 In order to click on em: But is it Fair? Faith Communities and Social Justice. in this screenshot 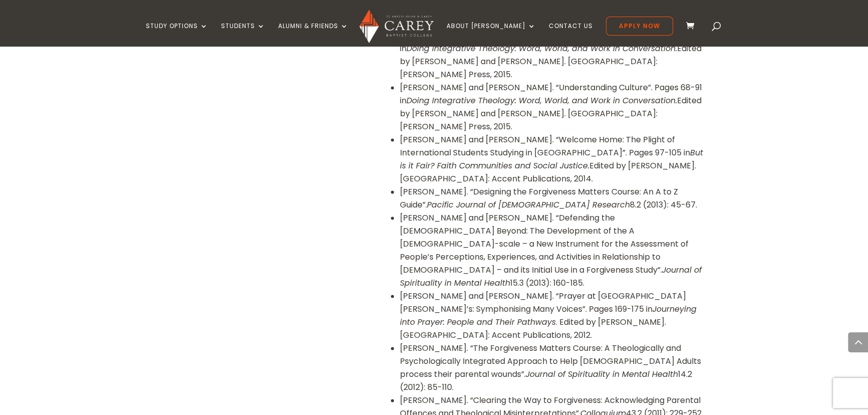, I will do `click(551, 159)`.